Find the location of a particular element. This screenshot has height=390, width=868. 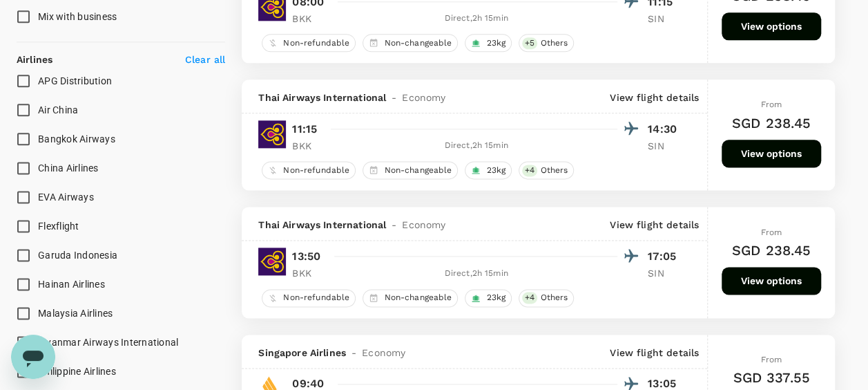

span: Myanmar Airways International is located at coordinates (108, 342).